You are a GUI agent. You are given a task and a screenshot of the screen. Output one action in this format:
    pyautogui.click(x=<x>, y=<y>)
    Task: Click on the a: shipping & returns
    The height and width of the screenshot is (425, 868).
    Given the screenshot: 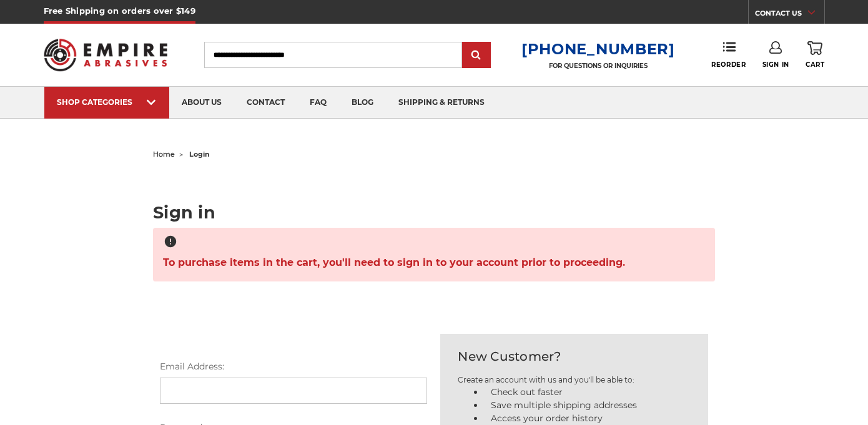 What is the action you would take?
    pyautogui.click(x=441, y=102)
    